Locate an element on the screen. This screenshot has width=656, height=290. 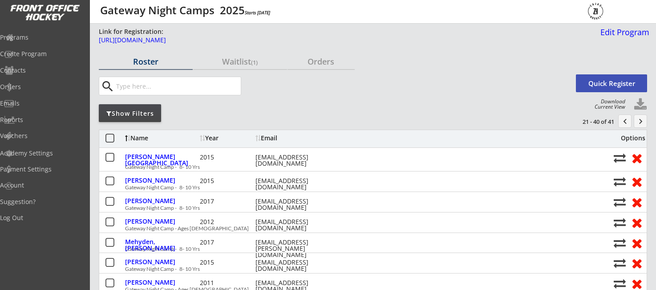
input: Type here... is located at coordinates (178, 86).